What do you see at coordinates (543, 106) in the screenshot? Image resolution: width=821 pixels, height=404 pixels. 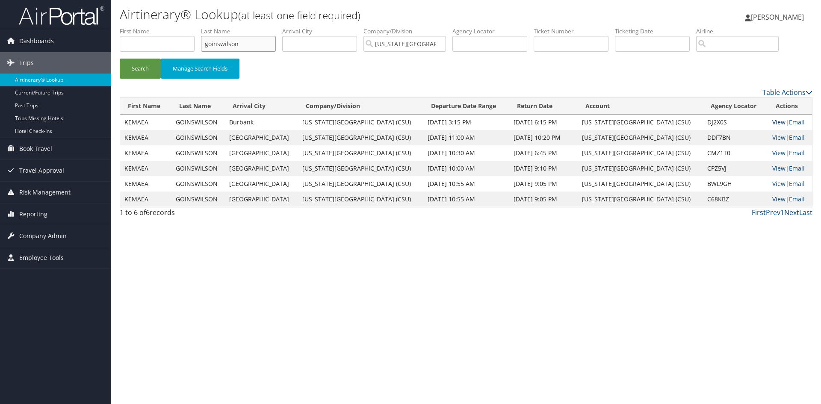 I see `th: Return Date: activate to sort column ascending` at bounding box center [543, 106].